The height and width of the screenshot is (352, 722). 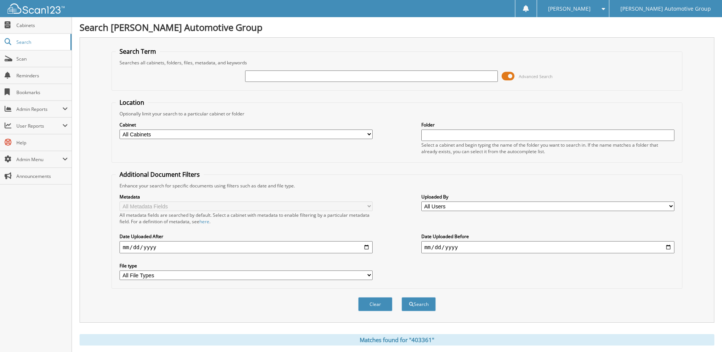 What do you see at coordinates (397, 185) in the screenshot?
I see `div: Enhance your search for specific documents using filters such as date and file type.` at bounding box center [397, 185].